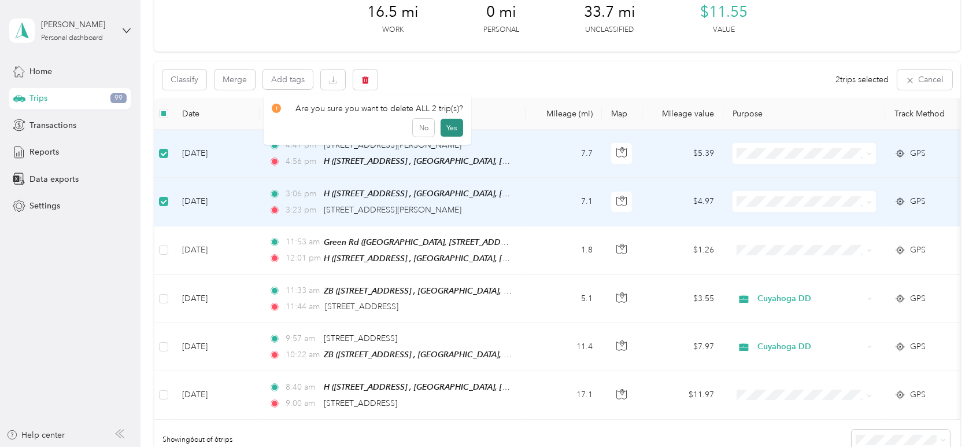  Describe the element at coordinates (423, 128) in the screenshot. I see `button: No` at that location.